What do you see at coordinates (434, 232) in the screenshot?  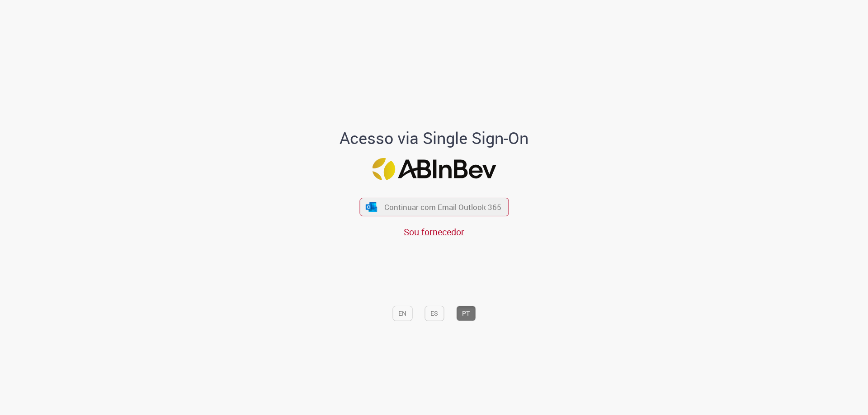 I see `a: Sou fornecedor` at bounding box center [434, 232].